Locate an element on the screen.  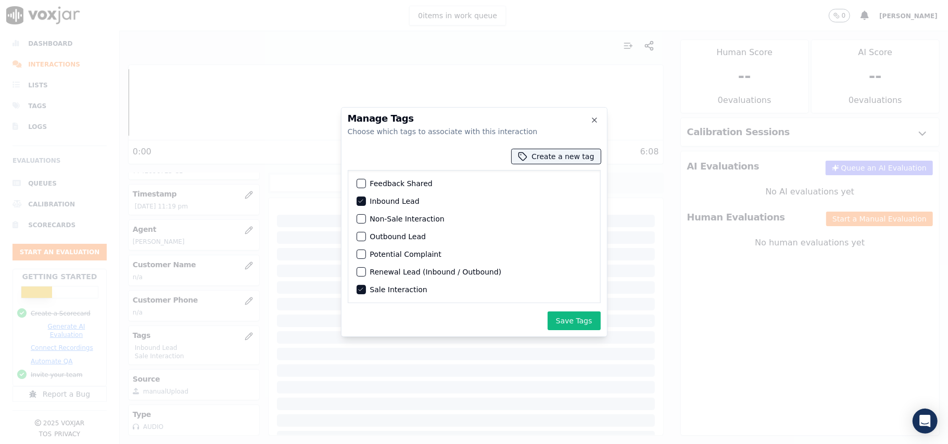
label: Non-Sale Interaction is located at coordinates (407, 219).